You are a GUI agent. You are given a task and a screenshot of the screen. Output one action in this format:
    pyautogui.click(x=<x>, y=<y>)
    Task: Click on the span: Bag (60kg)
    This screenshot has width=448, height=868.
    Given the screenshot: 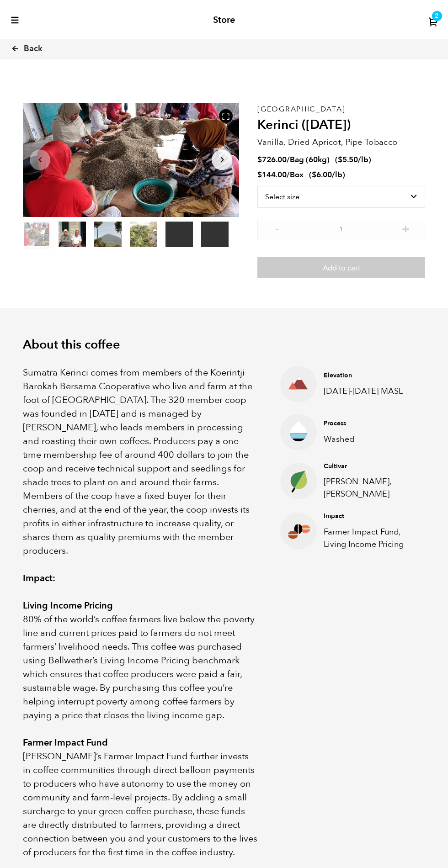 What is the action you would take?
    pyautogui.click(x=310, y=160)
    